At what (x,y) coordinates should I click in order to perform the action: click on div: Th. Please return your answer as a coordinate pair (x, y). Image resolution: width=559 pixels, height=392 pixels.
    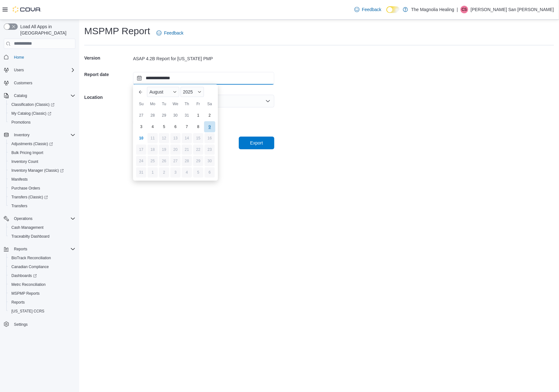
    Looking at the image, I should click on (187, 104).